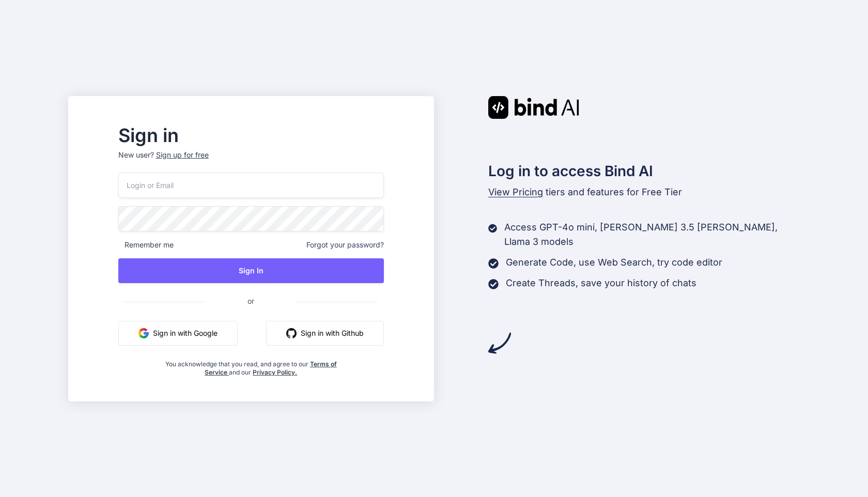 Image resolution: width=868 pixels, height=497 pixels. What do you see at coordinates (251, 185) in the screenshot?
I see `input: Login or Email` at bounding box center [251, 185].